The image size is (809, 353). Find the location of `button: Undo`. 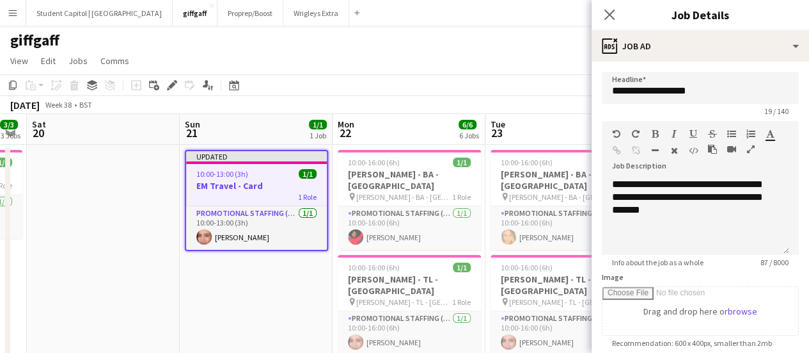

button: Undo is located at coordinates (617, 134).